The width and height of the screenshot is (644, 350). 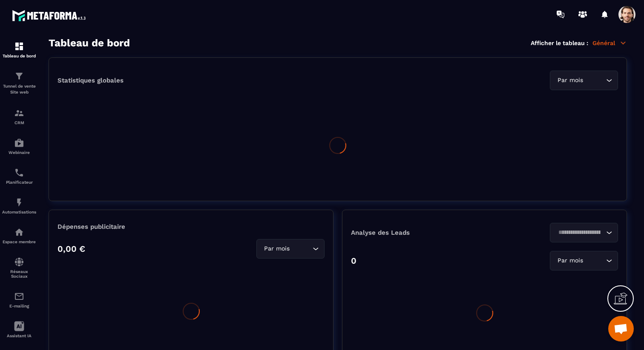 I want to click on div: Ouvrir le chat, so click(x=621, y=329).